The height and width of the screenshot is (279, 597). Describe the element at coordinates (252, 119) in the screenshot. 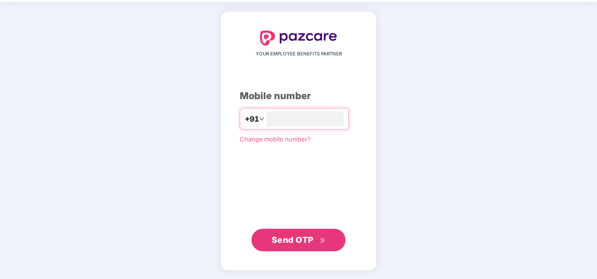

I see `span: +91` at that location.